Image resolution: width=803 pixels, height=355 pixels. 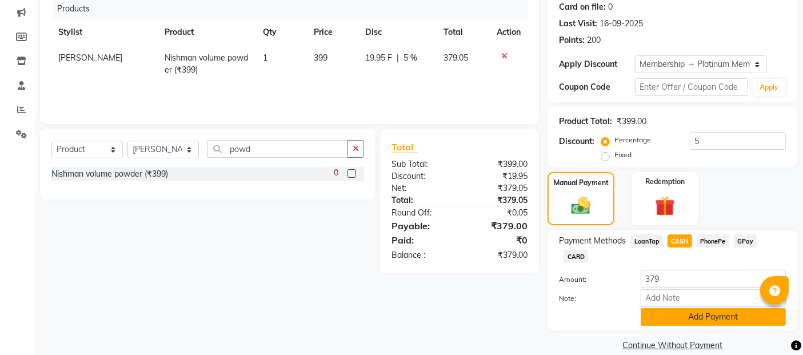 I want to click on a: Continue Without Payment, so click(x=672, y=345).